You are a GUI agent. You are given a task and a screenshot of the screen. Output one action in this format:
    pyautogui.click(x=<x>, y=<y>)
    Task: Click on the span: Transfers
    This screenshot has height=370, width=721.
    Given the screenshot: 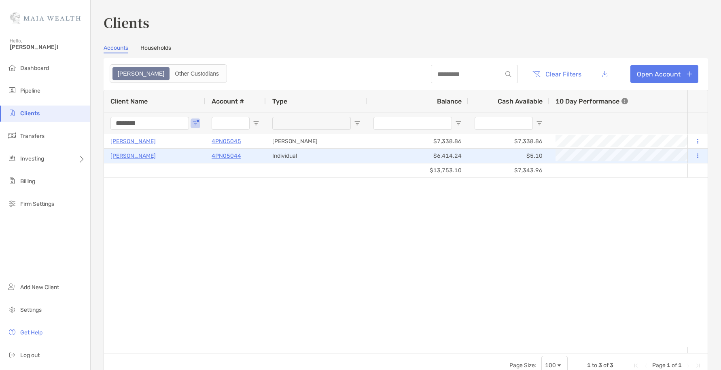 What is the action you would take?
    pyautogui.click(x=32, y=136)
    